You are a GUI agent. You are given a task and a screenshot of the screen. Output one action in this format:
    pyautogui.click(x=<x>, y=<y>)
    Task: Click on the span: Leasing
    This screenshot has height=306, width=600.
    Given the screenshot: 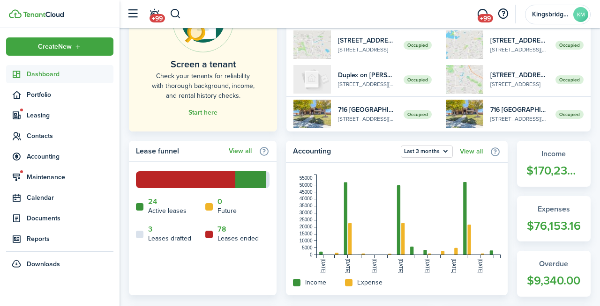 What is the action you would take?
    pyautogui.click(x=70, y=115)
    